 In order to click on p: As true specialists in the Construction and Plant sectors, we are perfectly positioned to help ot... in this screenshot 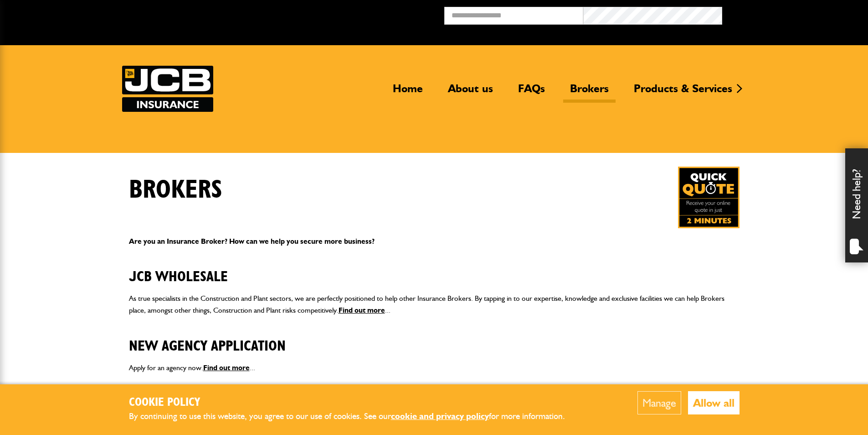, I will do `click(435, 304)`.